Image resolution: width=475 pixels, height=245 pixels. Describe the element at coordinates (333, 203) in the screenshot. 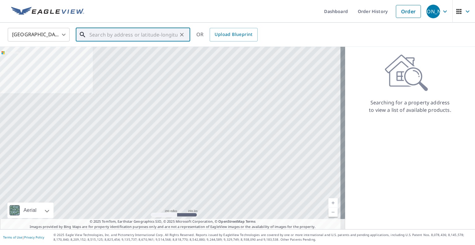

I see `a: Current Level 5, Zoom In` at that location.